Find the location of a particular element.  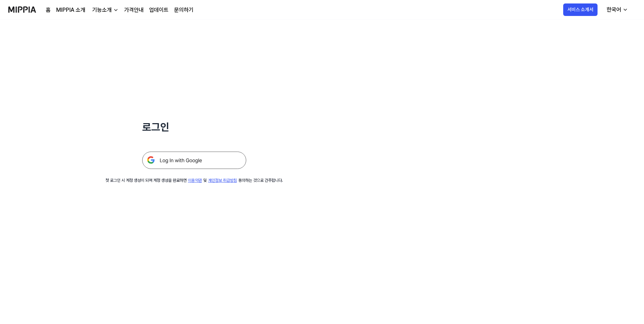

a: 개인정보 취급방침 is located at coordinates (222, 180).